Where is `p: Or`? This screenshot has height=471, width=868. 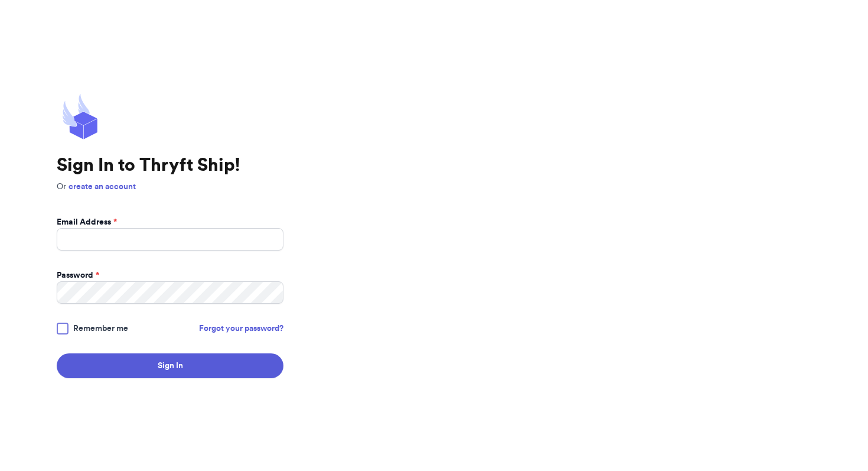 p: Or is located at coordinates (170, 187).